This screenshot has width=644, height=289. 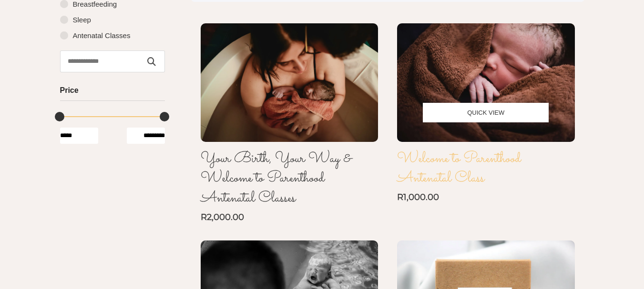 I want to click on a: R2,000.00, so click(x=222, y=217).